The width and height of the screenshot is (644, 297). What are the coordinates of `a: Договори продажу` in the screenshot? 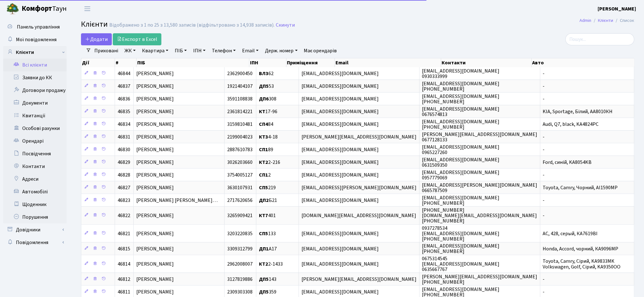 It's located at (35, 90).